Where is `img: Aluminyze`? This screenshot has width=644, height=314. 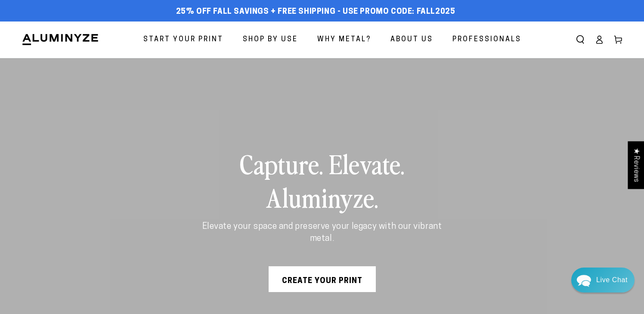 img: Aluminyze is located at coordinates (60, 40).